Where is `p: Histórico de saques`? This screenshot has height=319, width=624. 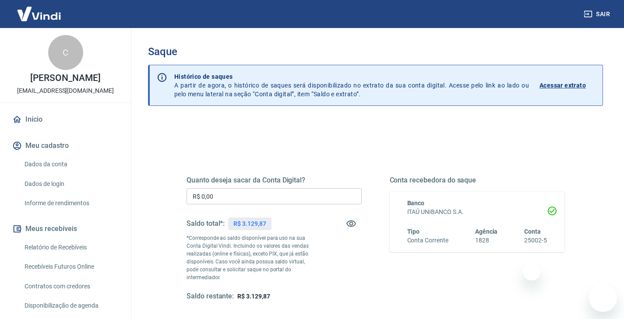 p: Histórico de saques is located at coordinates (351, 77).